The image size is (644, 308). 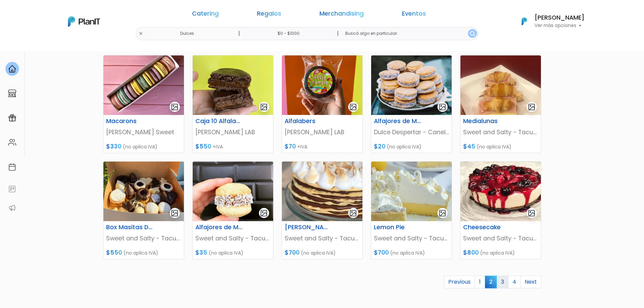 I want to click on img: calendar-87d922413cdce8b2cf7b7f5f62616a5cf9e4887200fb71536465627b3292af00.svg, so click(x=12, y=167).